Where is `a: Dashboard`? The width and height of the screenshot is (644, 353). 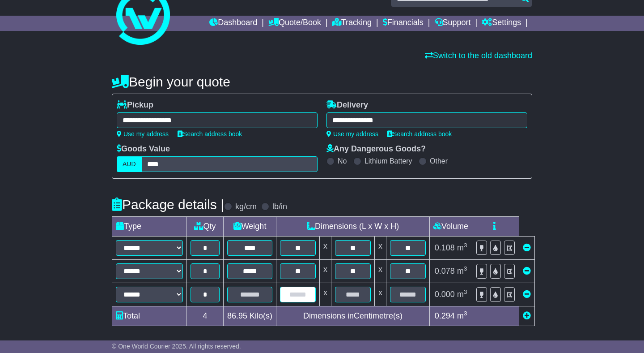 a: Dashboard is located at coordinates (233, 23).